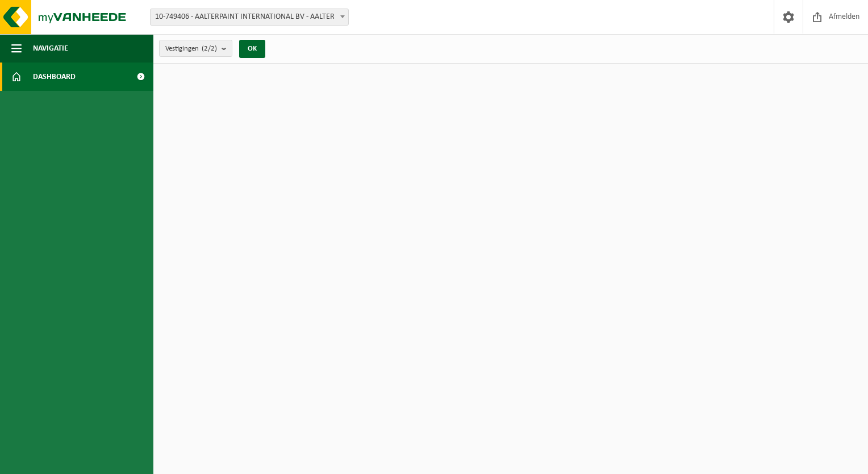  Describe the element at coordinates (191, 49) in the screenshot. I see `span: Vestigingen` at that location.